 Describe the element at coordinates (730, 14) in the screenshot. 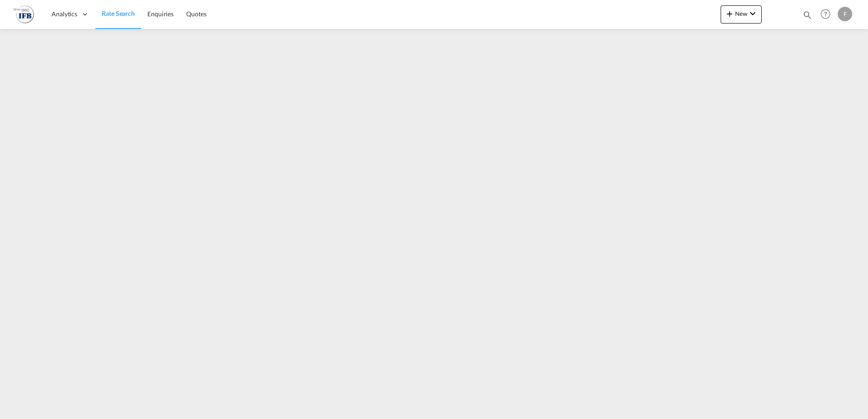

I see `md-icon: icon-plus 400-fg` at that location.